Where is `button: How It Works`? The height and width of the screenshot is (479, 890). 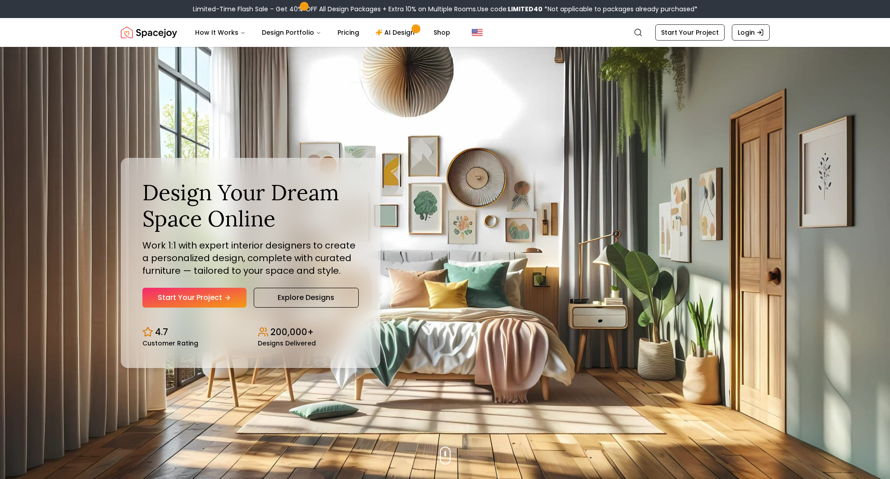
button: How It Works is located at coordinates (220, 32).